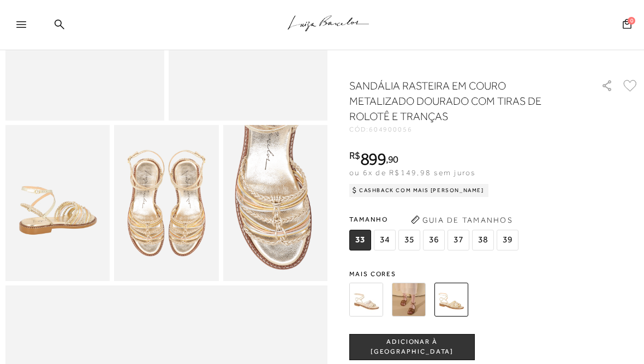 This screenshot has width=644, height=364. Describe the element at coordinates (631, 21) in the screenshot. I see `span: 0` at that location.